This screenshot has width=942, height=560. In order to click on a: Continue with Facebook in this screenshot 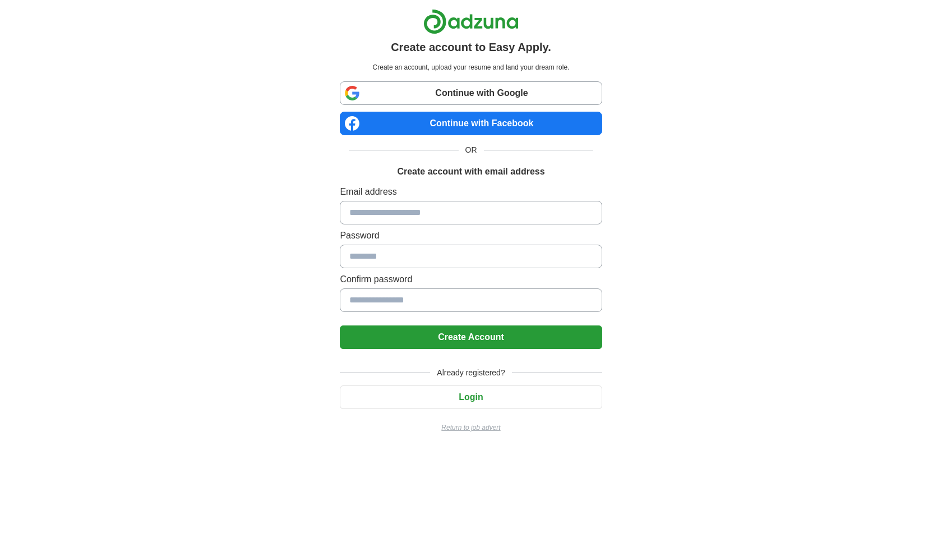, I will do `click(471, 123)`.